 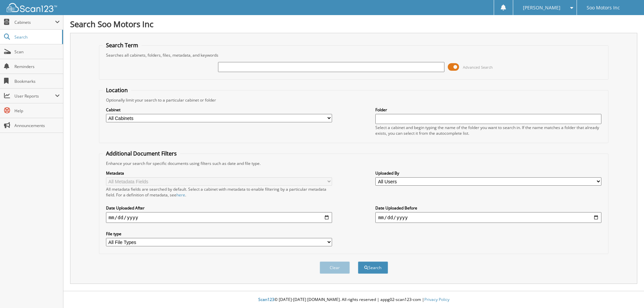 I want to click on label: Uploaded By, so click(x=488, y=173).